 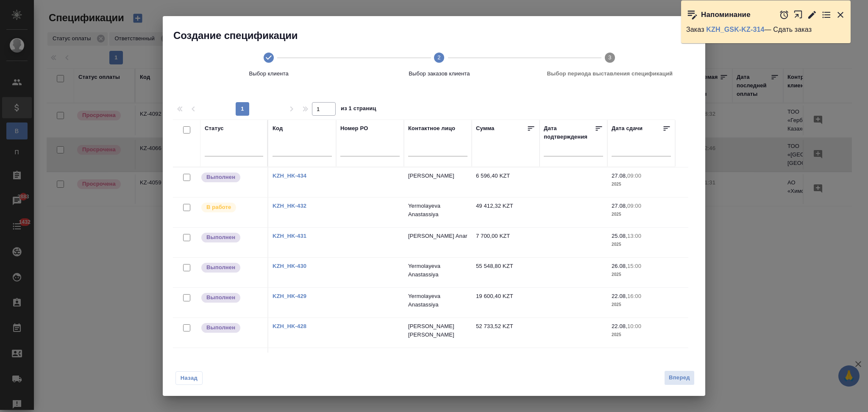 What do you see at coordinates (798, 14) in the screenshot?
I see `button: Открыть в новой вкладке` at bounding box center [798, 14].